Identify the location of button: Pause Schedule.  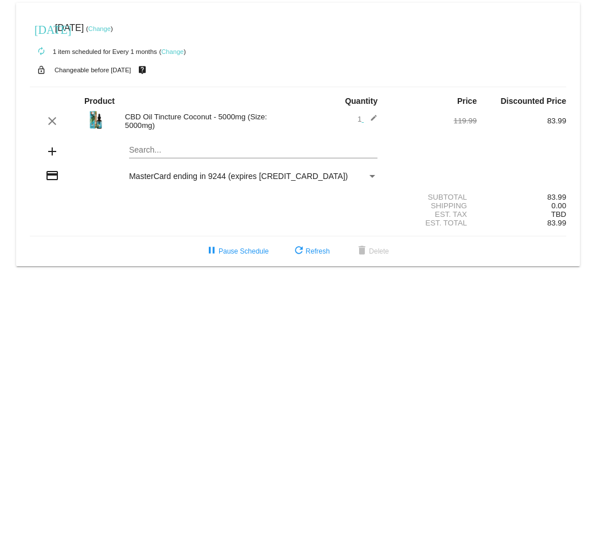
(236, 251).